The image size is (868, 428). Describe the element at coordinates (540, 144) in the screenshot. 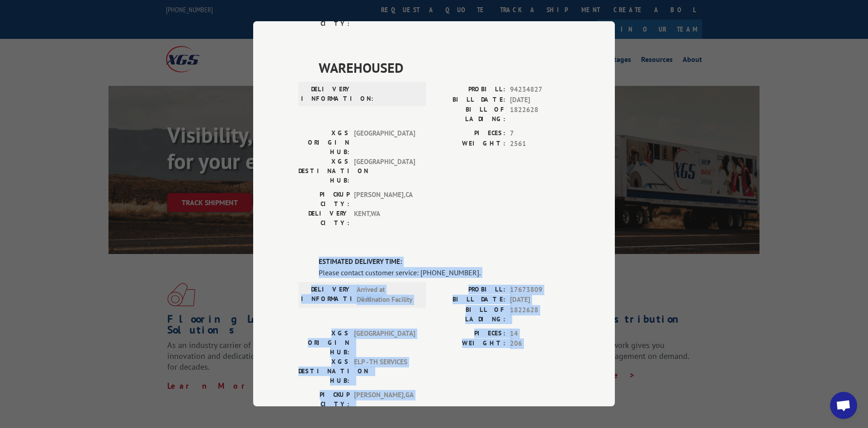

I see `span: 2561` at that location.